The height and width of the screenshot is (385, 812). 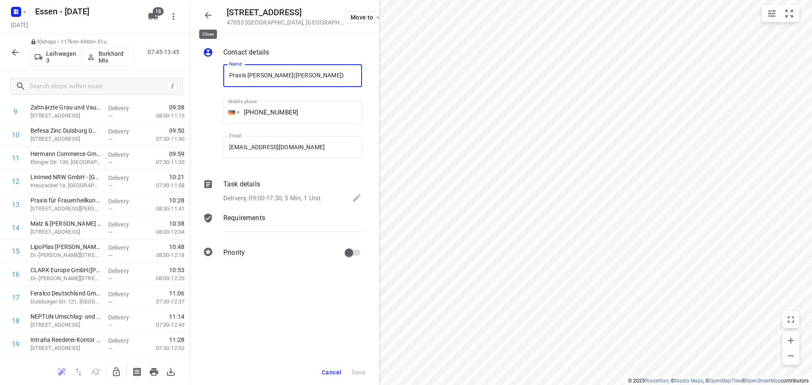 What do you see at coordinates (365, 17) in the screenshot?
I see `button: Move to` at bounding box center [365, 17].